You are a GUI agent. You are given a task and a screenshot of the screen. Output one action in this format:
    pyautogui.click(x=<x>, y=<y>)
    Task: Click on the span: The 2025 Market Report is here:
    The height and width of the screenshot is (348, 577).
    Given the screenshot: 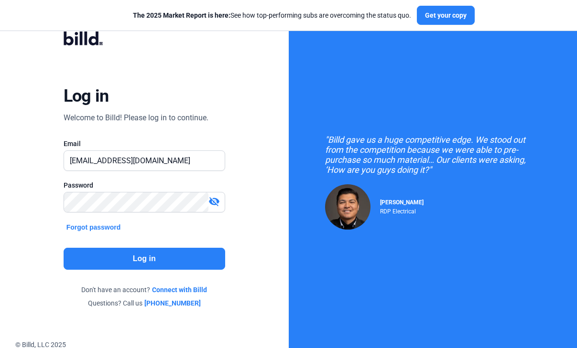 What is the action you would take?
    pyautogui.click(x=182, y=15)
    